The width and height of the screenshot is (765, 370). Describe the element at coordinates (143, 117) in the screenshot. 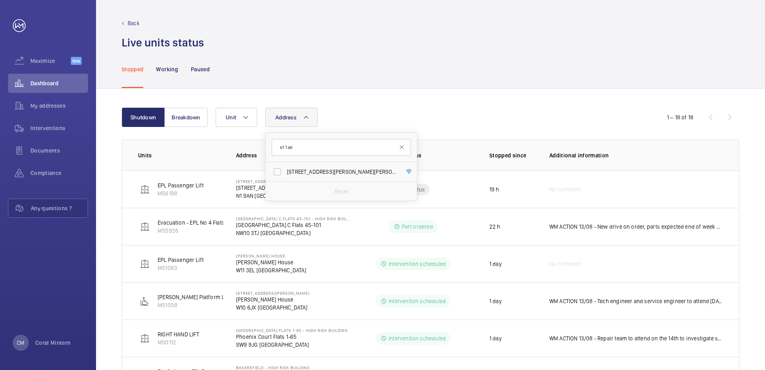

I see `button: Shutdown` at that location.